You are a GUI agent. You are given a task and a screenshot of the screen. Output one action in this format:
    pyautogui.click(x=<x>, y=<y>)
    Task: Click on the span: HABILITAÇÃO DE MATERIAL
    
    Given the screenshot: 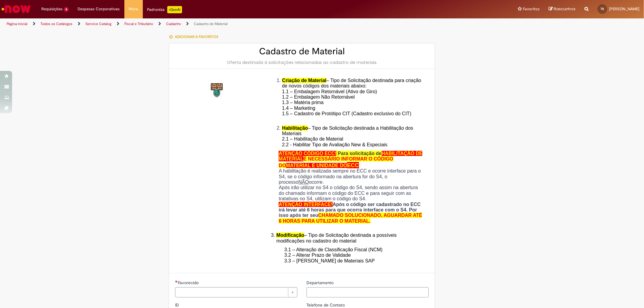 What is the action you would take?
    pyautogui.click(x=350, y=156)
    